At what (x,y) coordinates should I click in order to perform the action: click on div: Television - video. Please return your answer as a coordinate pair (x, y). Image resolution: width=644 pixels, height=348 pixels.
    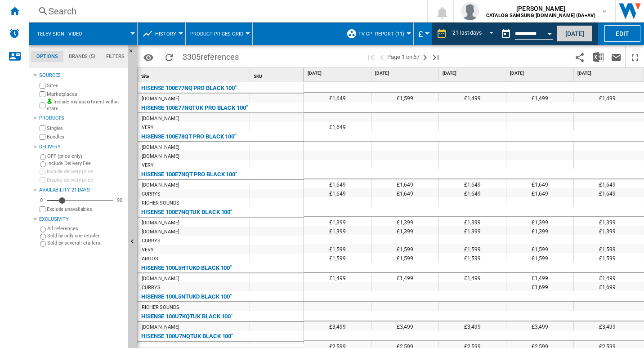
    Looking at the image, I should click on (83, 34).